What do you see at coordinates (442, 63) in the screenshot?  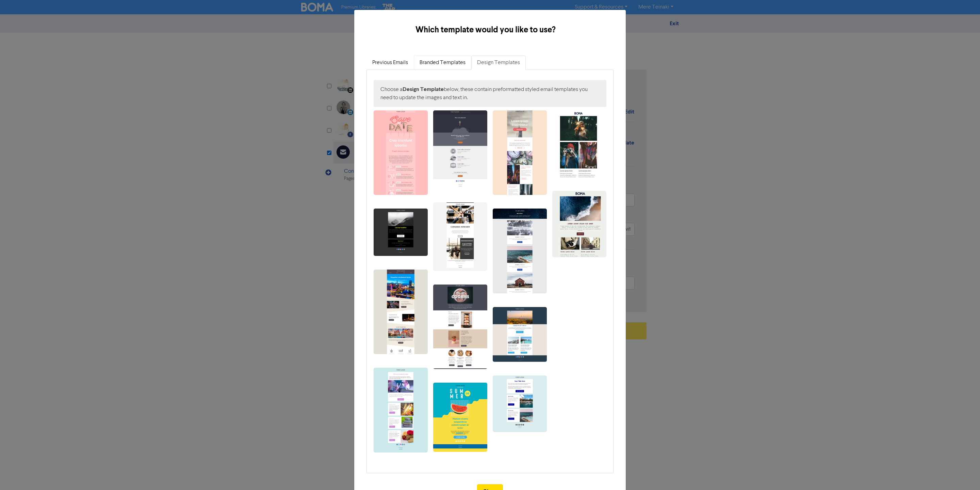 I see `a: Branded Templates` at bounding box center [442, 63].